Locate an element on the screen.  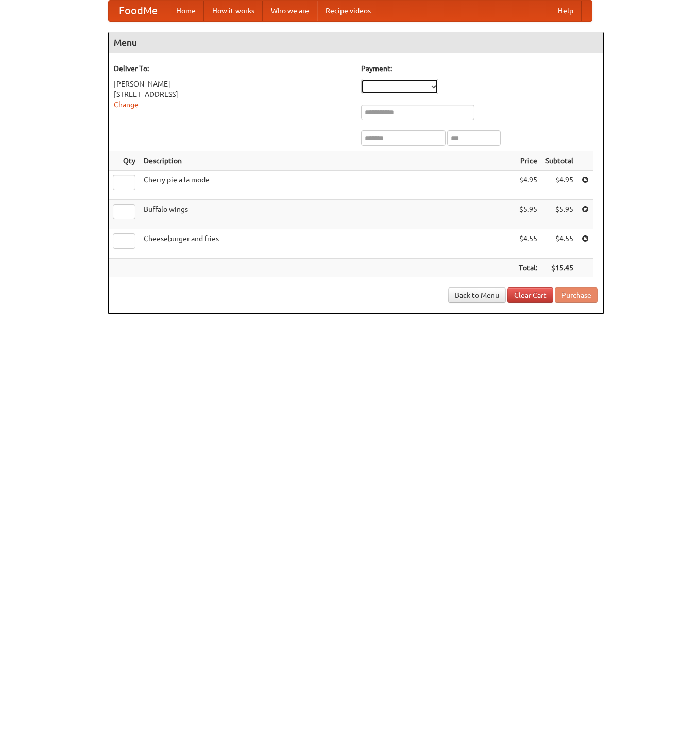
th: Price is located at coordinates (528, 161).